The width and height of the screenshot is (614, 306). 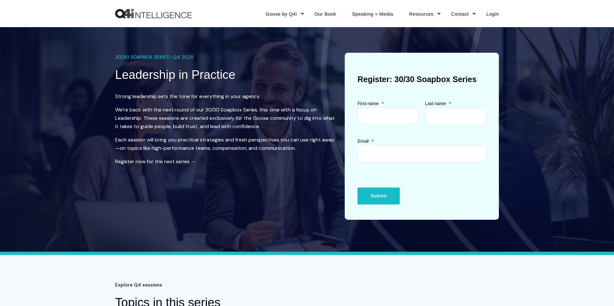 What do you see at coordinates (138, 285) in the screenshot?
I see `span: Explore Q4 sessions` at bounding box center [138, 285].